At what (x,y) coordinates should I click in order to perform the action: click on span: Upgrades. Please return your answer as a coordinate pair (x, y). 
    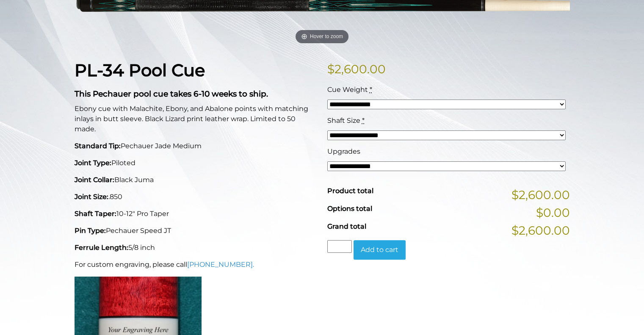
    Looking at the image, I should click on (344, 151).